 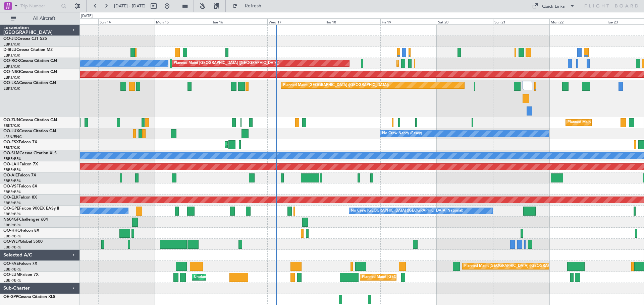 I want to click on a: OO-FAEFalcon 7X, so click(x=20, y=264).